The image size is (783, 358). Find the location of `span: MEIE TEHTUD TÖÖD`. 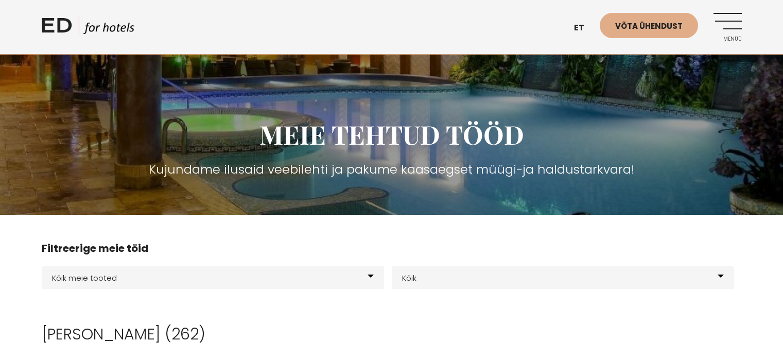

span: MEIE TEHTUD TÖÖD is located at coordinates (392, 134).